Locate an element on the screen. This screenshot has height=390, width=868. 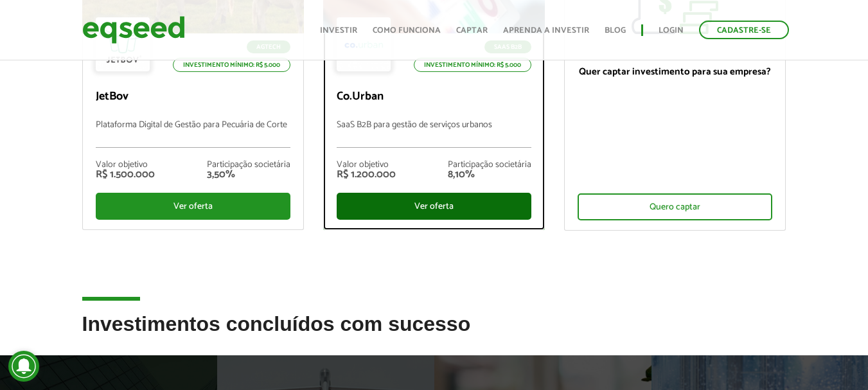
a: Investir is located at coordinates (339, 30).